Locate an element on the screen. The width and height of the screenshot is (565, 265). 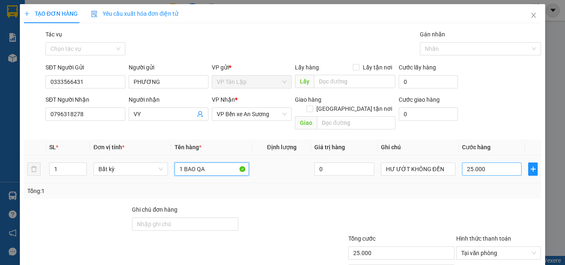
span: SL is located at coordinates (53, 147).